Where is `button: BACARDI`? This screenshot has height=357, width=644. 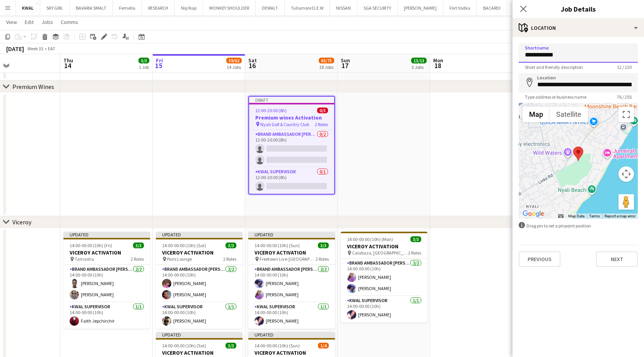 button: BACARDI is located at coordinates (492, 7).